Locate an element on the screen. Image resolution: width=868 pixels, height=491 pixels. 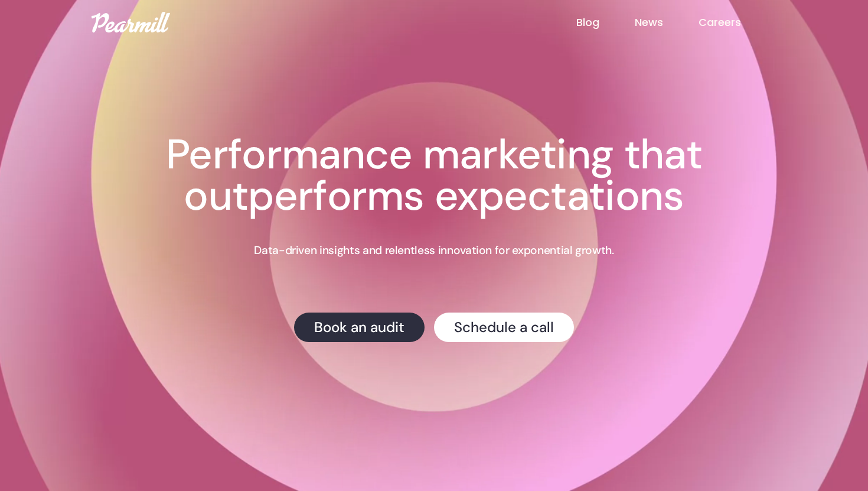
a: Blog is located at coordinates (605, 22).